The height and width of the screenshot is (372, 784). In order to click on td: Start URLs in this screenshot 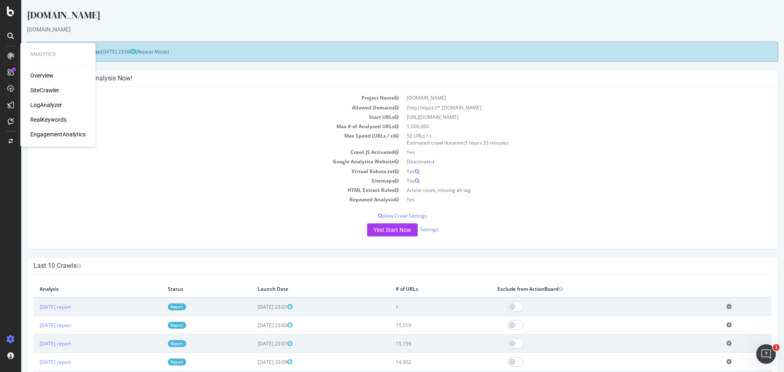, I will do `click(197, 117)`.